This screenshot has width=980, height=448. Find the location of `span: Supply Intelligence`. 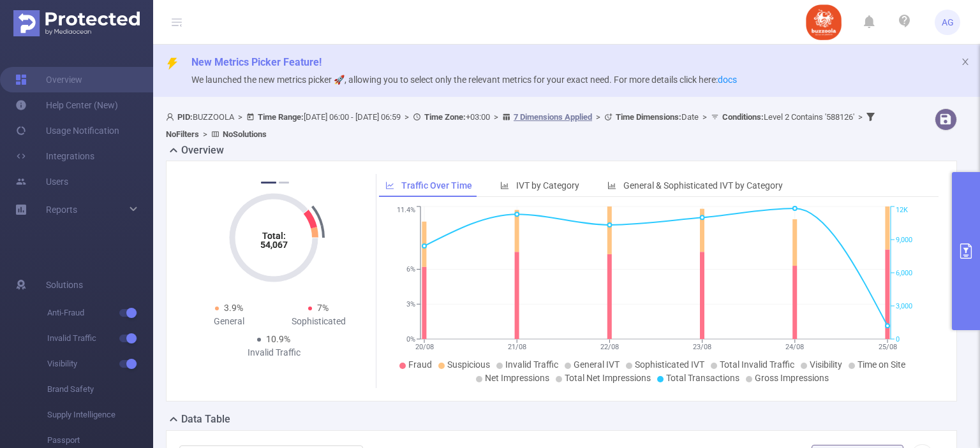

span: Supply Intelligence is located at coordinates (100, 415).